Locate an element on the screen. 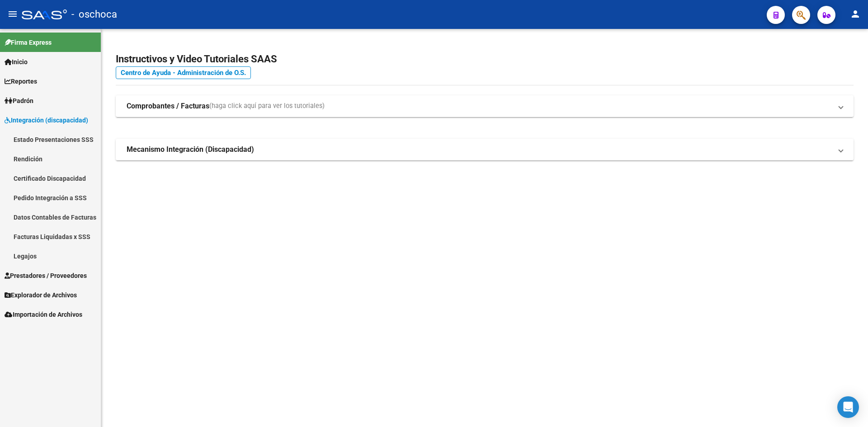  mat-icon: person is located at coordinates (855, 14).